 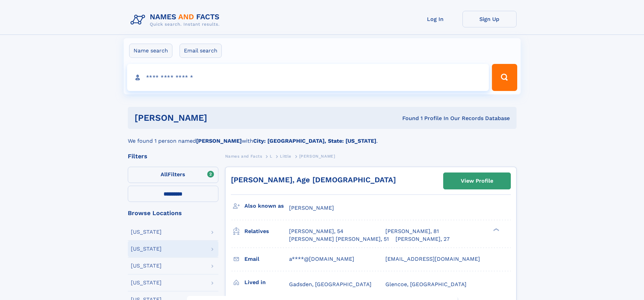 I want to click on a: View Profile, so click(x=477, y=180).